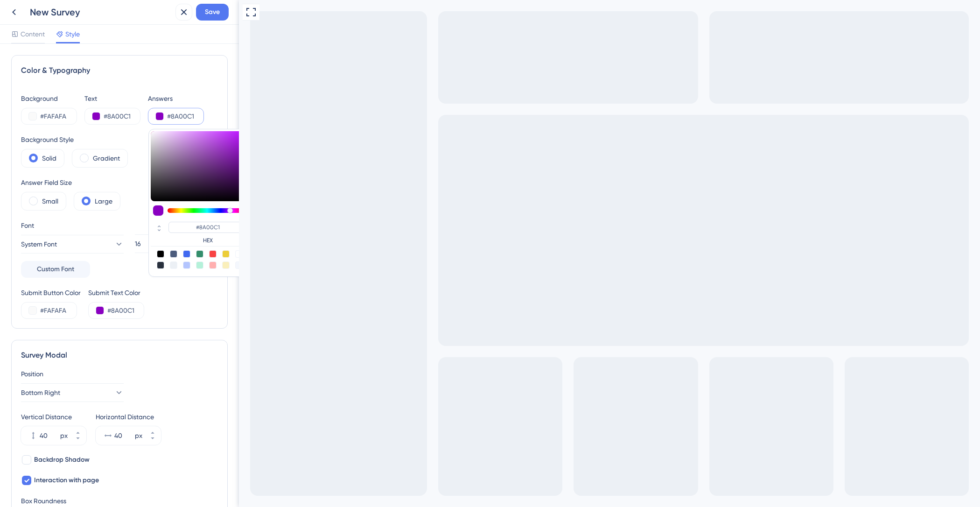 This screenshot has width=980, height=507. What do you see at coordinates (89, 32) in the screenshot?
I see `div: star rating` at bounding box center [89, 32].